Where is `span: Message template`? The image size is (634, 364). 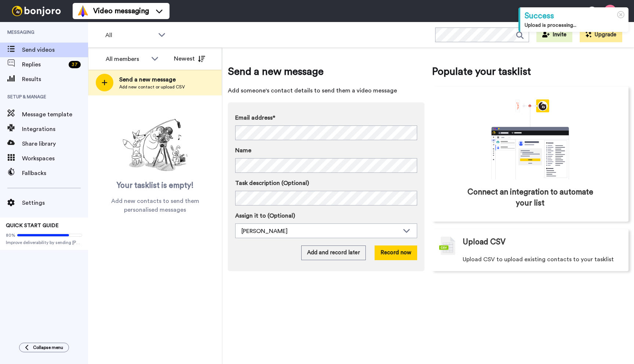
span: Message template is located at coordinates (55, 115).